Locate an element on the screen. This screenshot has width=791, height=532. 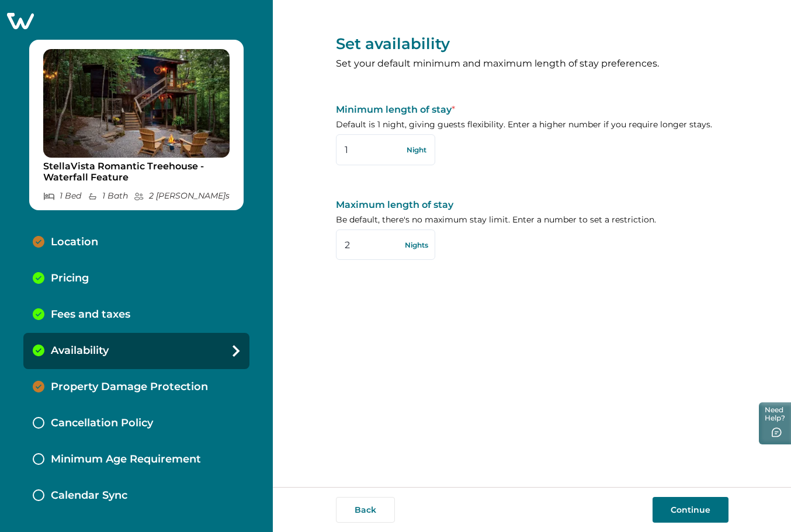
p: Minimum Age Requirement is located at coordinates (126, 459).